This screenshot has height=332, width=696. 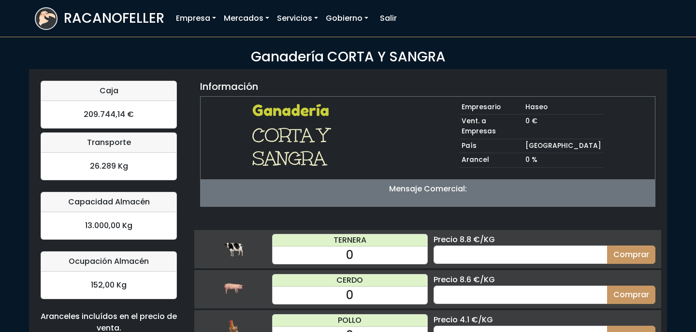 I want to click on div: Precio 8.6 €/KG, so click(x=544, y=280).